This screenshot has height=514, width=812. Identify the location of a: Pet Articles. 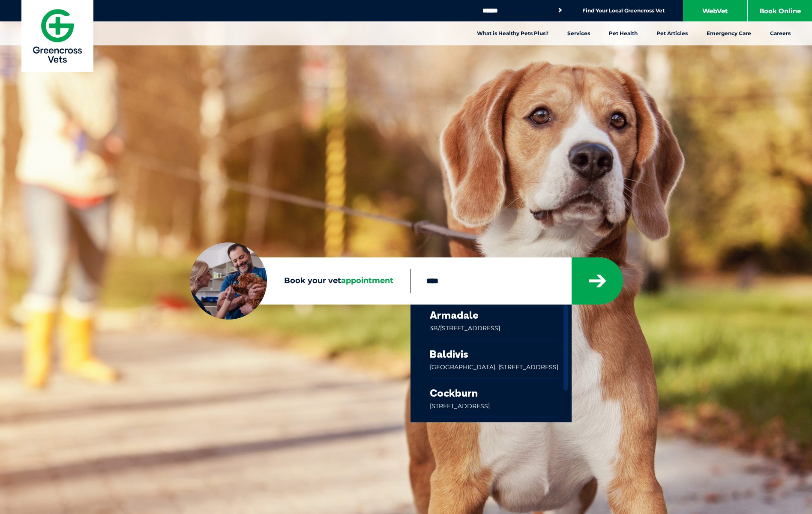
(672, 33).